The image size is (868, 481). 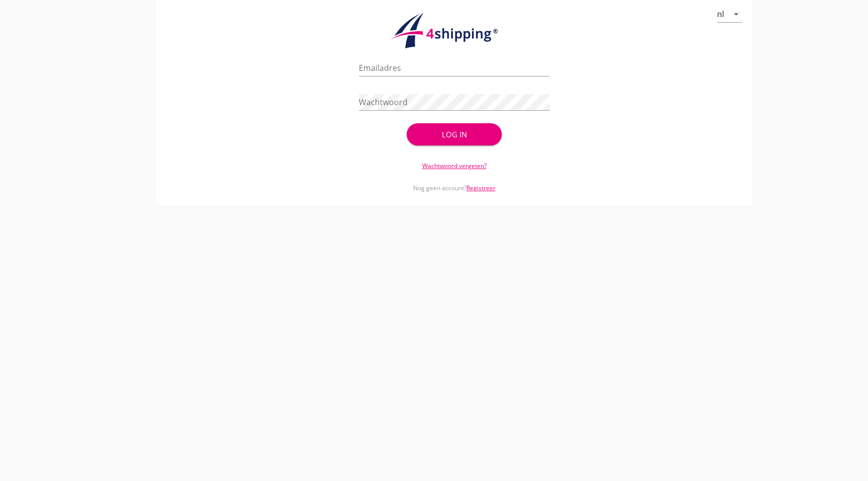 What do you see at coordinates (481, 188) in the screenshot?
I see `a: Registreer` at bounding box center [481, 188].